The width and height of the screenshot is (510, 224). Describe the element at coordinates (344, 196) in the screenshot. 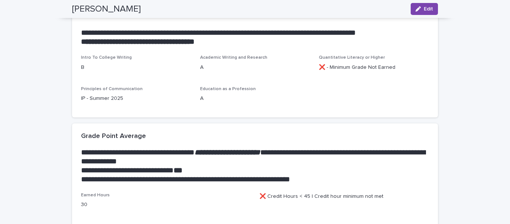

I see `p: ❌ Credit Hours < 45 | Credit hour minimum not met` at that location.